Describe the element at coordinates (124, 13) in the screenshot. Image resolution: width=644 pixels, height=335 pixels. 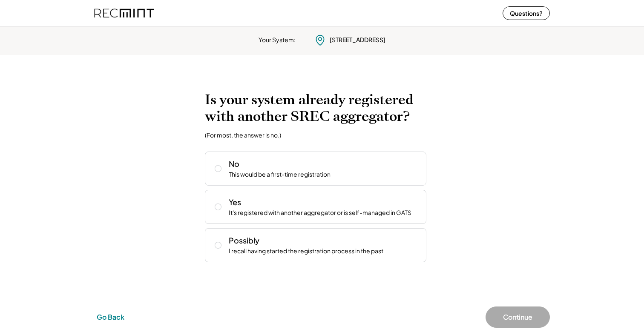
I see `img: recmint-logotype%403x%20%281%29.jpeg` at that location.